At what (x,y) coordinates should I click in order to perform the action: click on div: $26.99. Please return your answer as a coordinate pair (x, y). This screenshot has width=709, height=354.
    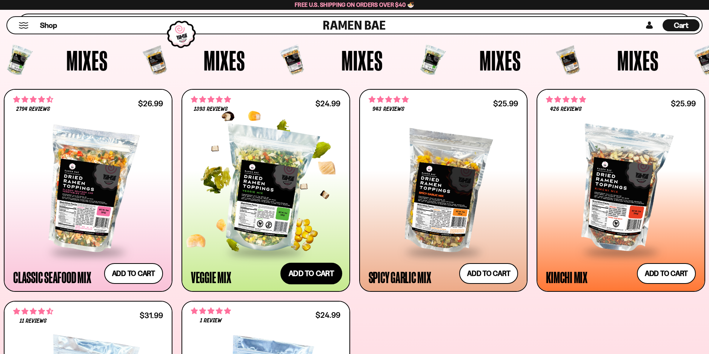
    Looking at the image, I should click on (150, 103).